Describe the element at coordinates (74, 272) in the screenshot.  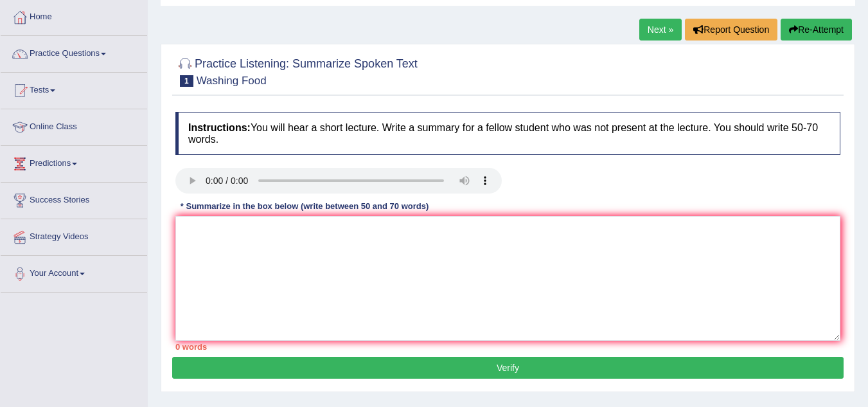
I see `a: Your Account` at that location.